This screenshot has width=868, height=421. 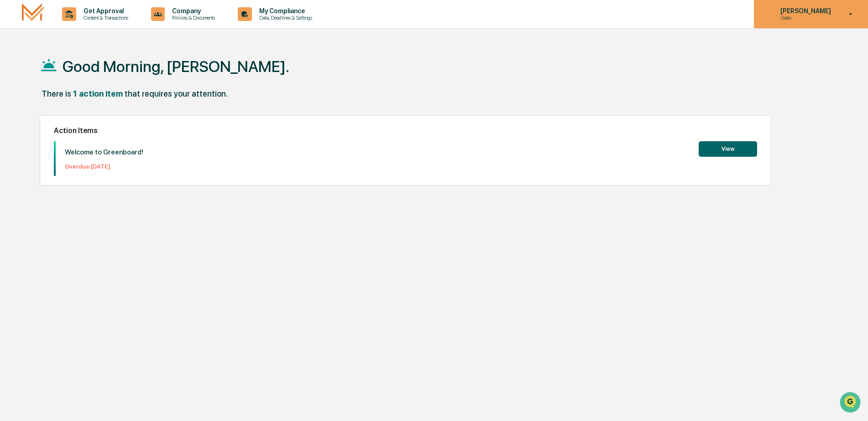 I want to click on button: Open customer support, so click(x=12, y=12).